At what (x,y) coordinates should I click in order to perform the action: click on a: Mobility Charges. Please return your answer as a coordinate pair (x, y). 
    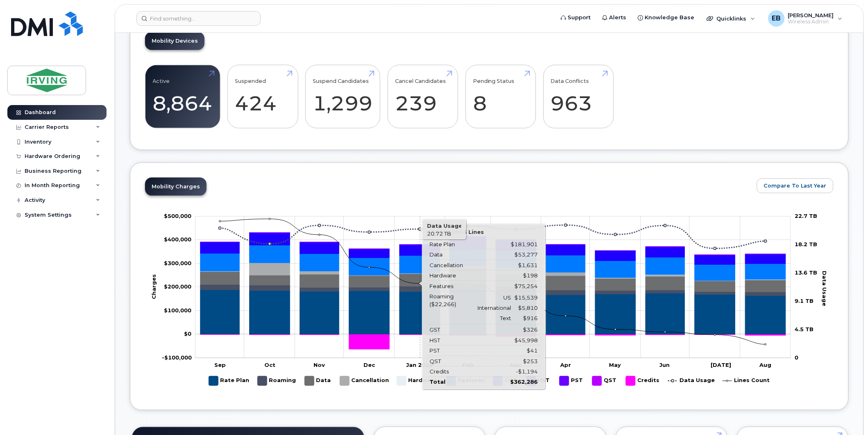
    Looking at the image, I should click on (176, 186).